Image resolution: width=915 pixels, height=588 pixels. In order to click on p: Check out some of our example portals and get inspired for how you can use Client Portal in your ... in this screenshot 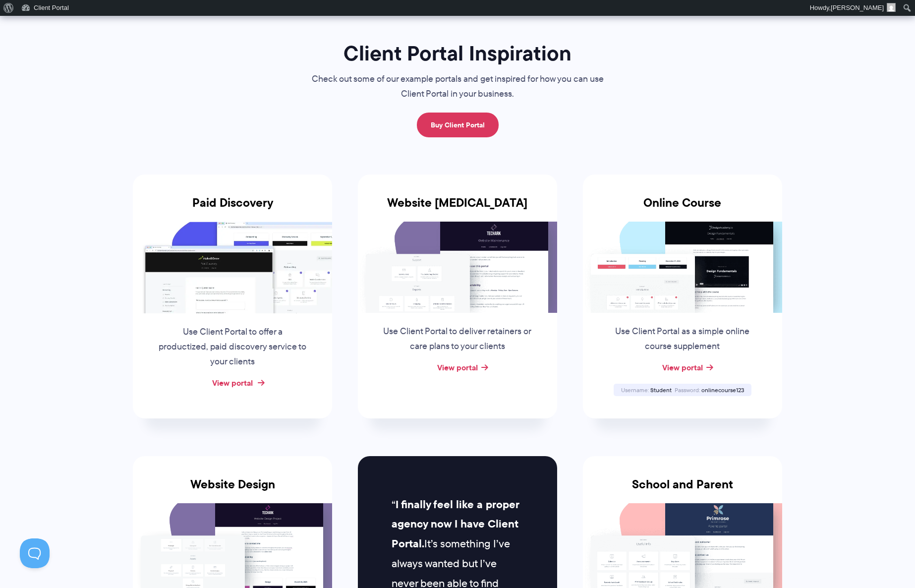, I will do `click(458, 87)`.